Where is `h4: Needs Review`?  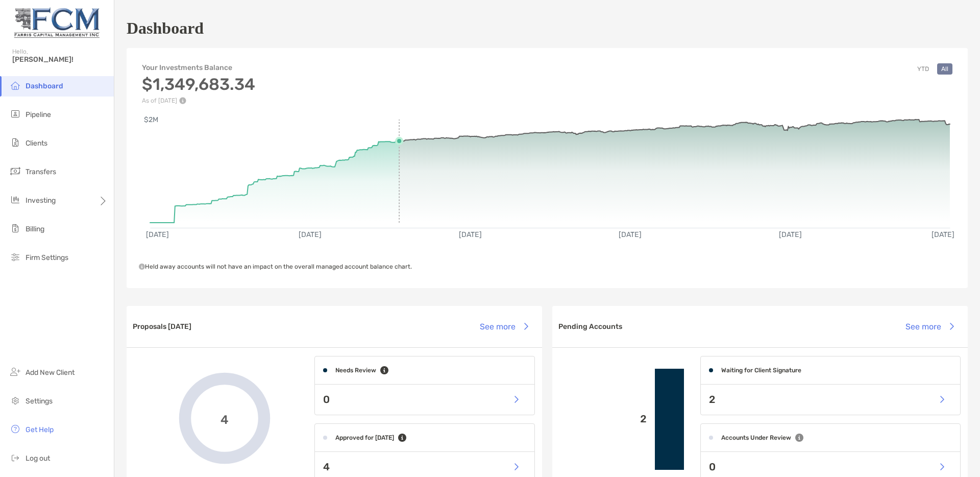 h4: Needs Review is located at coordinates (356, 370).